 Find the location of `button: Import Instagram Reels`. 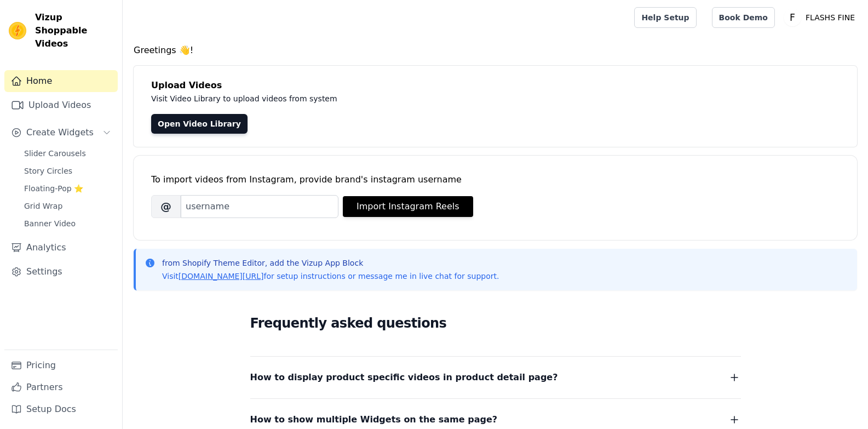

button: Import Instagram Reels is located at coordinates (408, 206).